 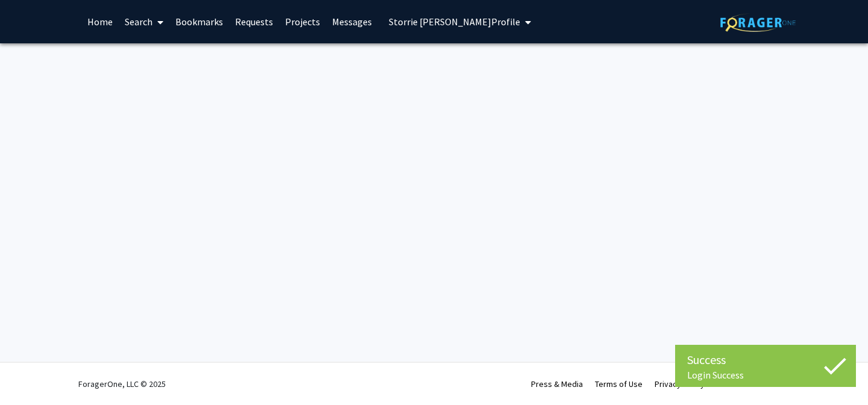 I want to click on a: Search, so click(x=144, y=22).